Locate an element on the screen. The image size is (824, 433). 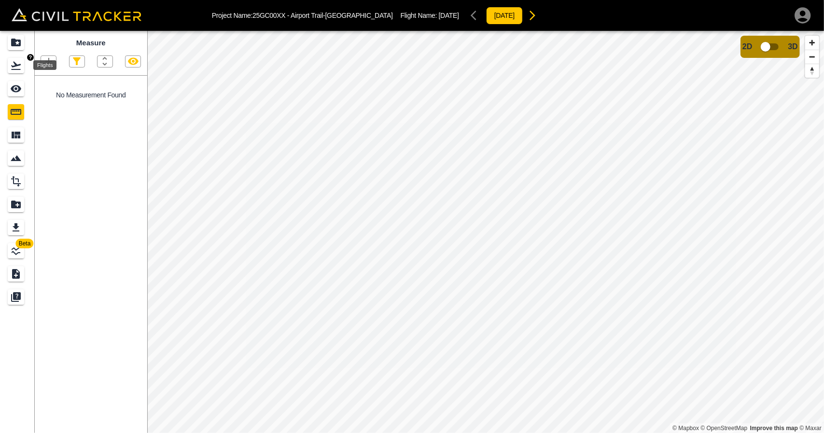
div: Flights is located at coordinates (45, 65).